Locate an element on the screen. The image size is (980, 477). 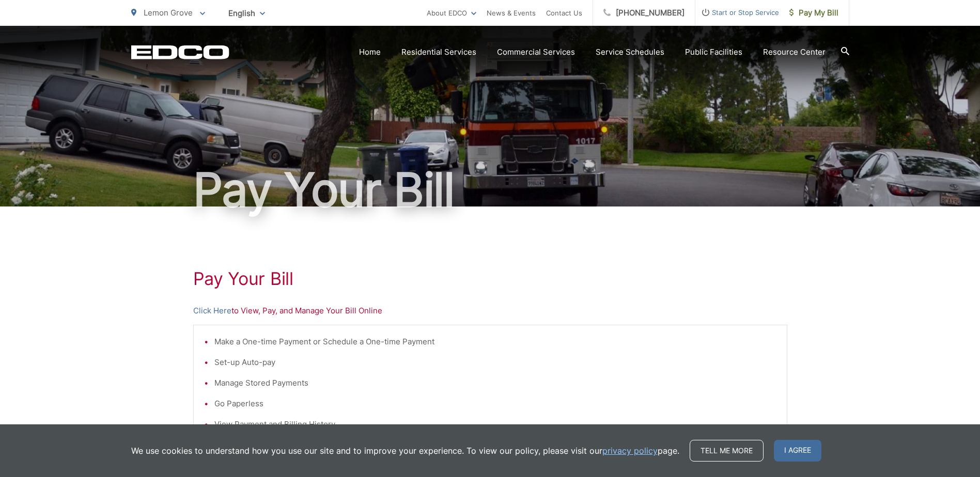
a: Commercial Services is located at coordinates (536, 52).